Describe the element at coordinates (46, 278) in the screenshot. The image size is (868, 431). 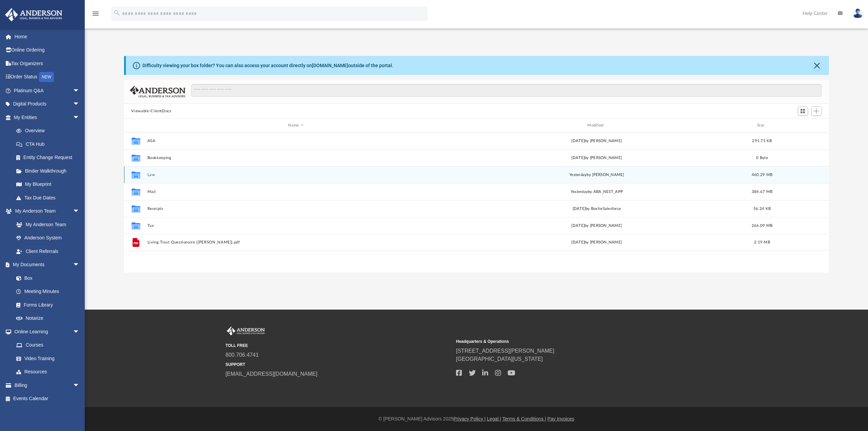
I see `a: Box` at that location.